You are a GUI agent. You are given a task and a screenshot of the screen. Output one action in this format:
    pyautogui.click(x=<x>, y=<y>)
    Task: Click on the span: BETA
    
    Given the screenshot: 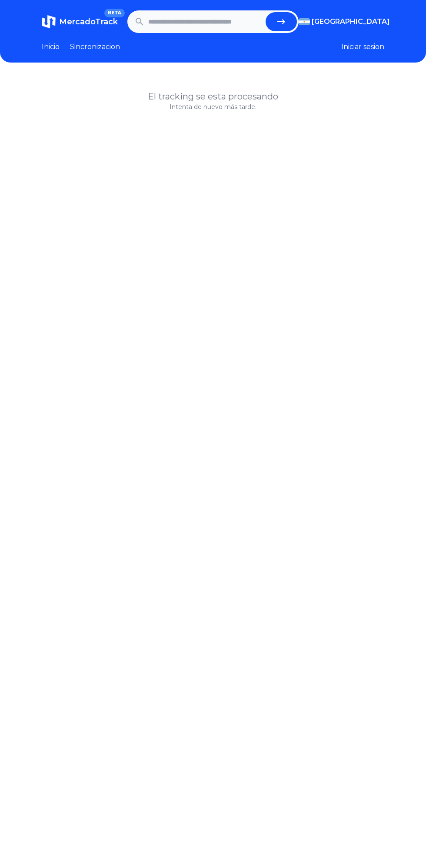 What is the action you would take?
    pyautogui.click(x=114, y=13)
    